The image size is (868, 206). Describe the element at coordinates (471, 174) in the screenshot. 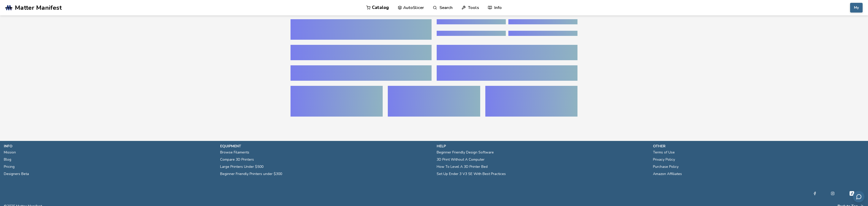

I see `a: Set Up Ender 3 V3 SE With Best Practices` at that location.